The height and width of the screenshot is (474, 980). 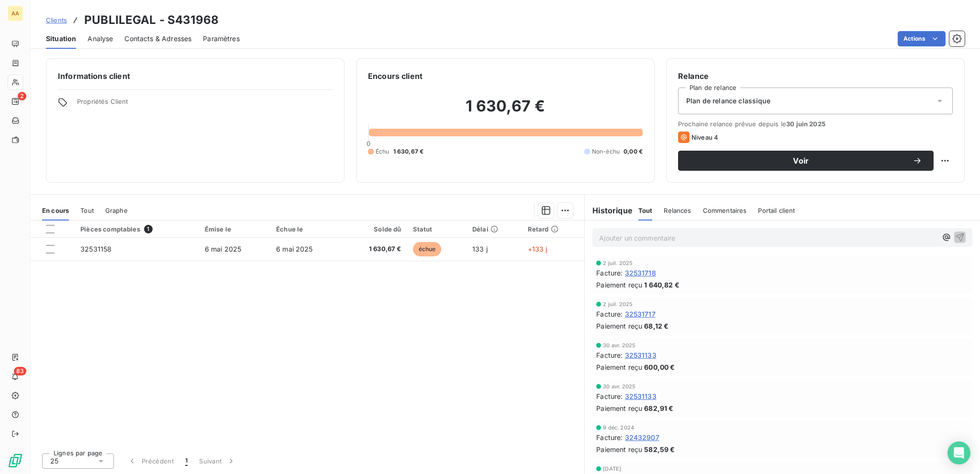 I want to click on span: +133 j, so click(x=538, y=249).